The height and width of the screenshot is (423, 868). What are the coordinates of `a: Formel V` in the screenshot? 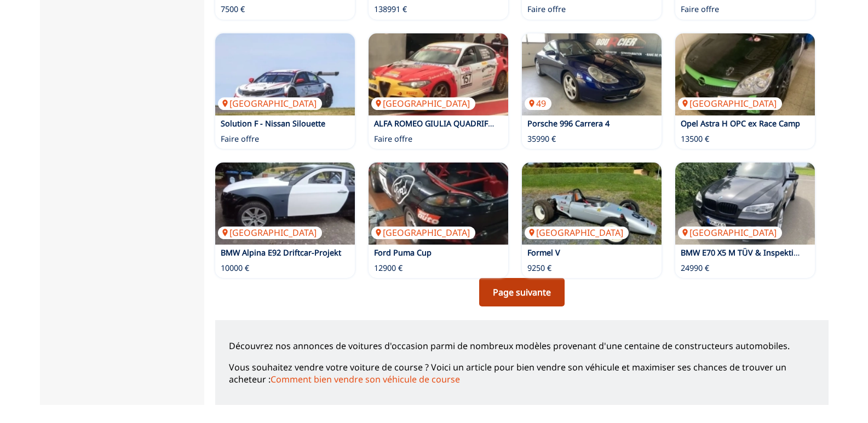 It's located at (544, 252).